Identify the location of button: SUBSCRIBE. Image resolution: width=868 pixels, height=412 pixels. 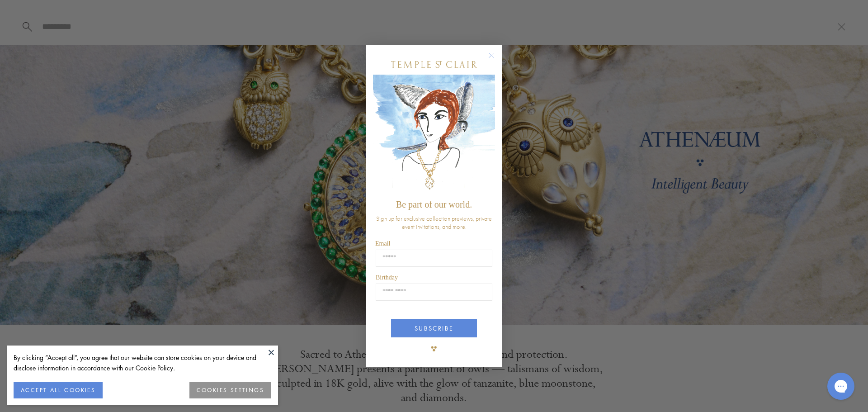
(434, 328).